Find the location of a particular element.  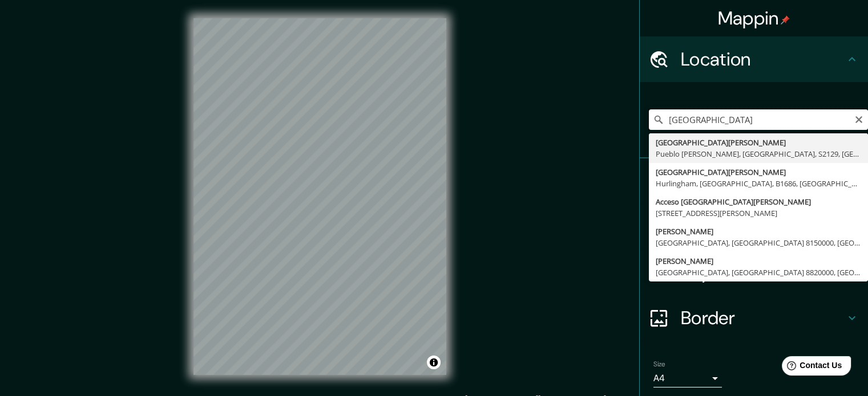

div: Location is located at coordinates (754, 59).